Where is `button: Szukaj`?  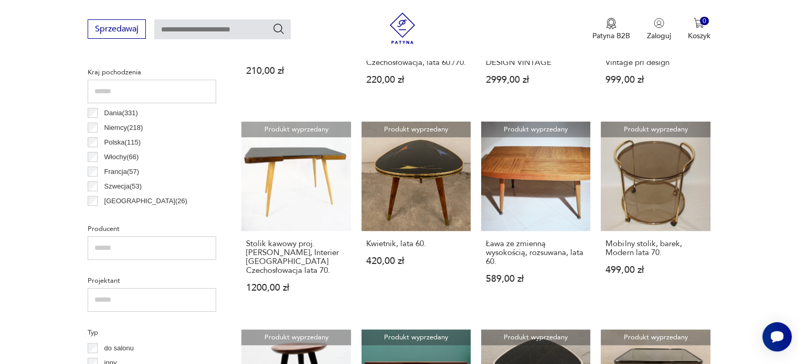 button: Szukaj is located at coordinates (278, 29).